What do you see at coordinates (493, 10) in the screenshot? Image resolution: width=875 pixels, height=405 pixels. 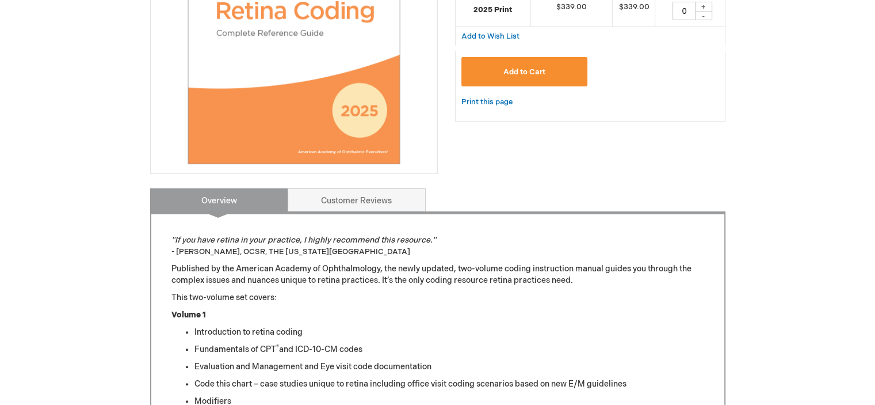 I see `strong: 2025 Print` at bounding box center [493, 10].